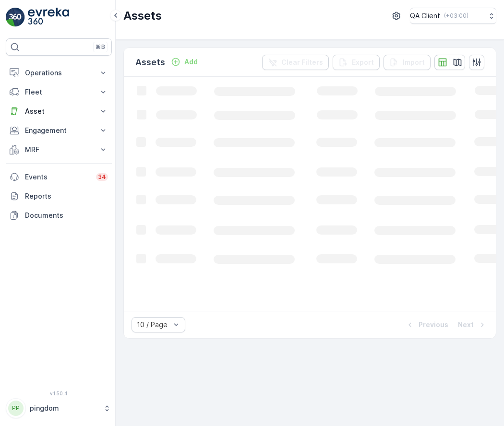  What do you see at coordinates (64, 408) in the screenshot?
I see `p: pingdom` at bounding box center [64, 408].